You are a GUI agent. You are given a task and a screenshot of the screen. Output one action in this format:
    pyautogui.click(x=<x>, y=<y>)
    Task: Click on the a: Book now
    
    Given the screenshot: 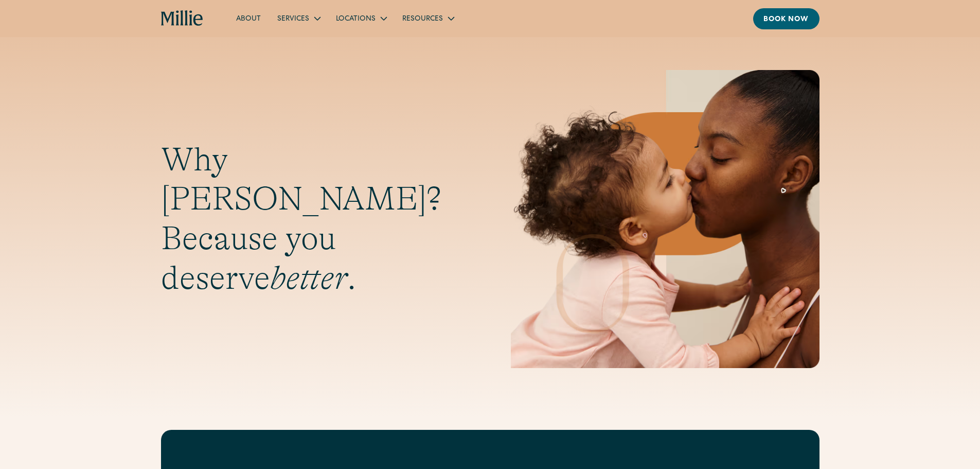 What is the action you would take?
    pyautogui.click(x=786, y=18)
    